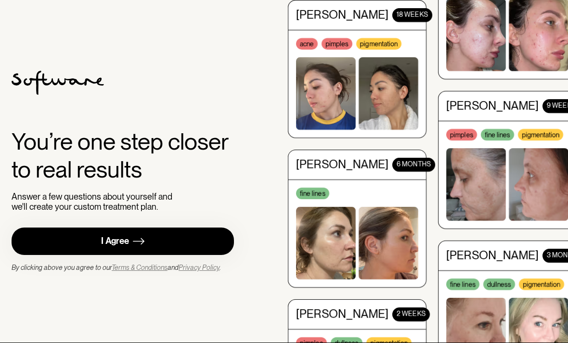 The height and width of the screenshot is (343, 568). Describe the element at coordinates (139, 267) in the screenshot. I see `a: Terms & Conditions` at that location.